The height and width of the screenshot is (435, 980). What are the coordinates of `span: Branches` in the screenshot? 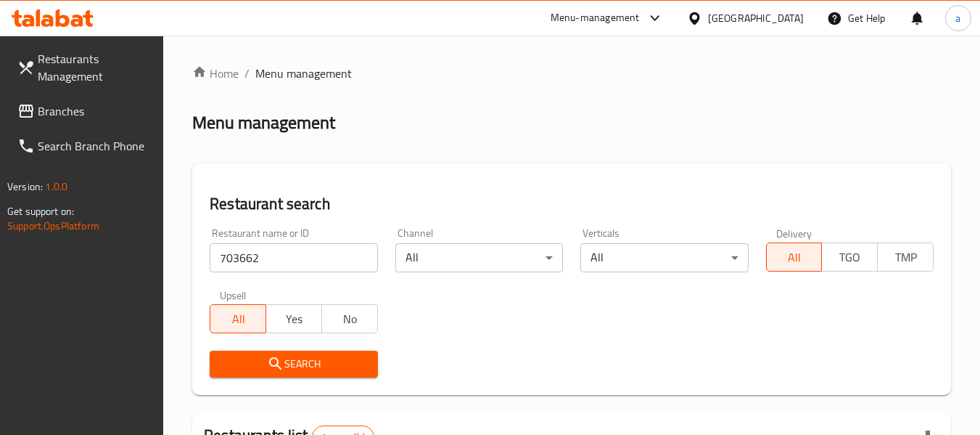 It's located at (95, 111).